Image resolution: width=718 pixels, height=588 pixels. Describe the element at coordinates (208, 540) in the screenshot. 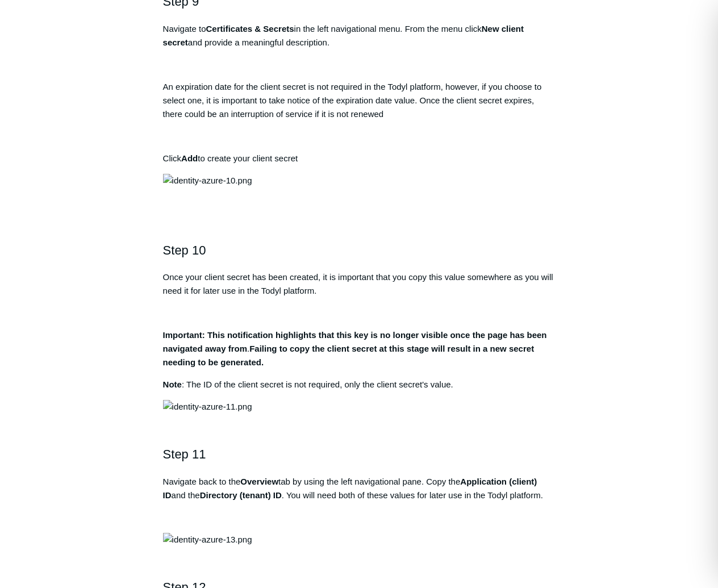

I see `img: identity-azure-13.png` at that location.